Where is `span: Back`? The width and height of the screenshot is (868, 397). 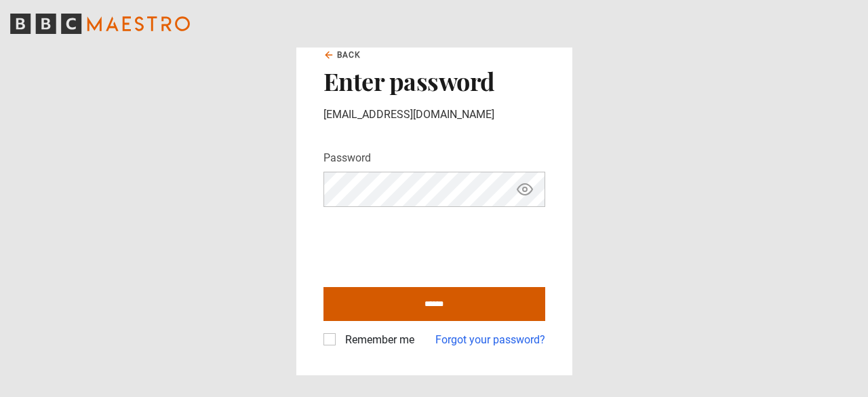
span: Back is located at coordinates (349, 55).